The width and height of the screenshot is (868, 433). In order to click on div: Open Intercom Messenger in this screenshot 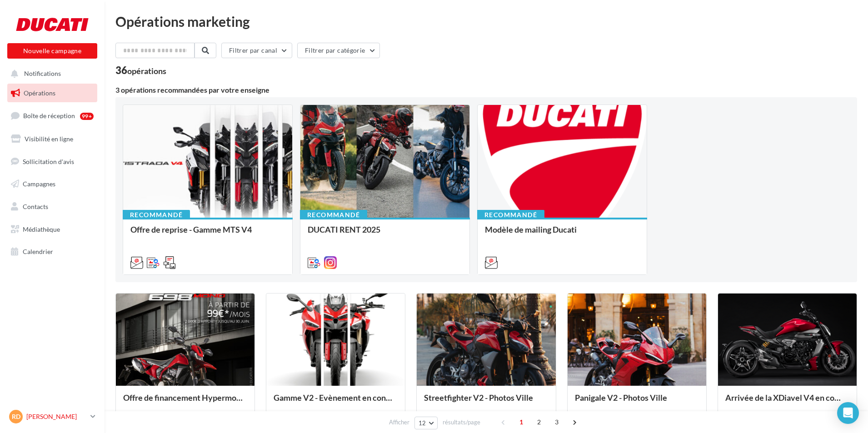, I will do `click(848, 413)`.